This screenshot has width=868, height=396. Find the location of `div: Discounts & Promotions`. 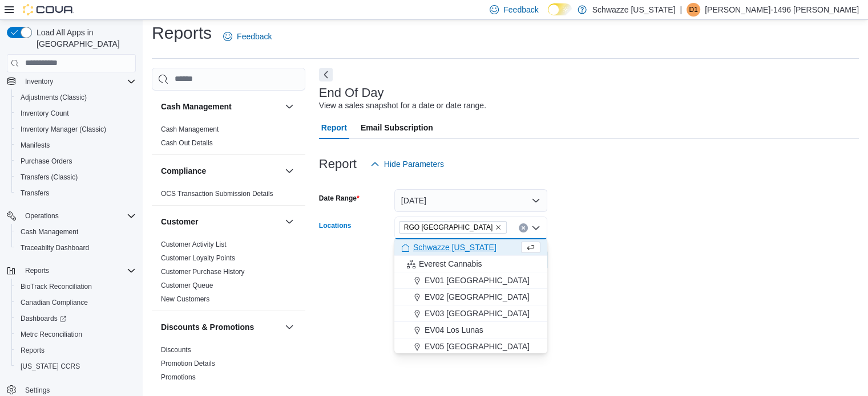

div: Discounts & Promotions is located at coordinates (228, 366).